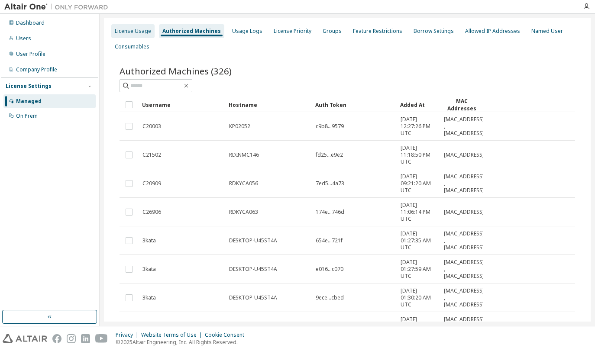 Image resolution: width=595 pixels, height=351 pixels. Describe the element at coordinates (332, 31) in the screenshot. I see `div: Groups` at that location.